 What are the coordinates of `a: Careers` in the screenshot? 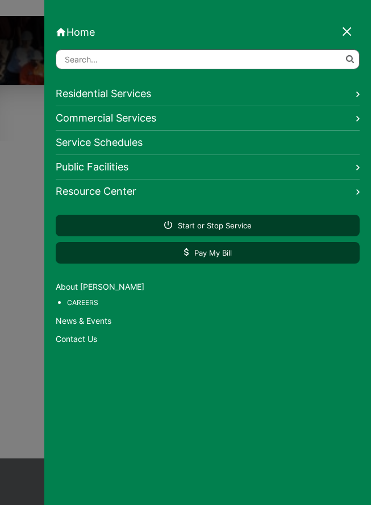 It's located at (213, 303).